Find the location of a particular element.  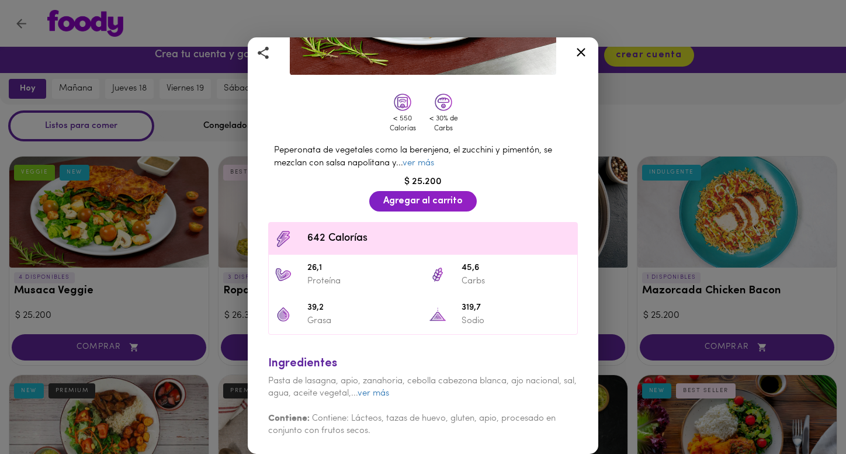

img: 45,6 Carbs is located at coordinates (437, 274).